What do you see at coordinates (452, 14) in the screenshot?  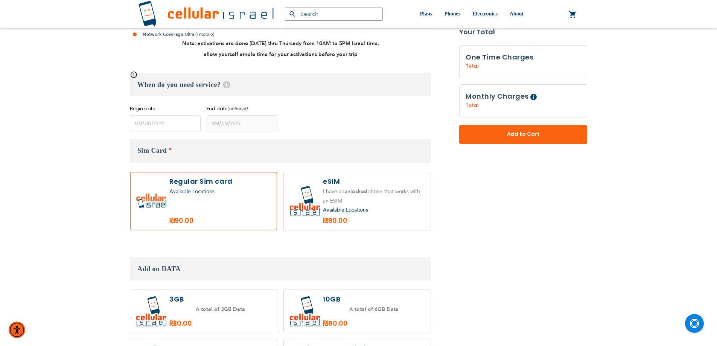 I see `span: Phones` at bounding box center [452, 14].